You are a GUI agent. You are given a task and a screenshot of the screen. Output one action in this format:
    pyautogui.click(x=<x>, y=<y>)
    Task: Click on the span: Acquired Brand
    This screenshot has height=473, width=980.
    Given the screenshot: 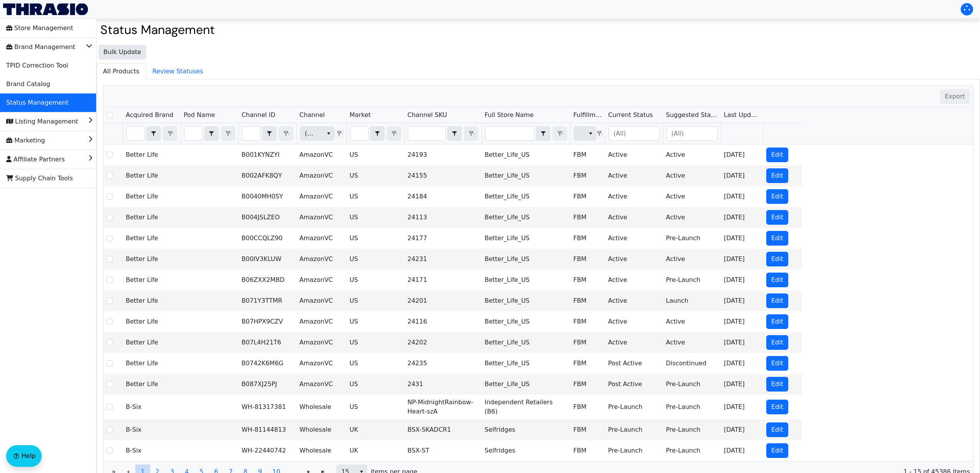 What is the action you would take?
    pyautogui.click(x=150, y=115)
    